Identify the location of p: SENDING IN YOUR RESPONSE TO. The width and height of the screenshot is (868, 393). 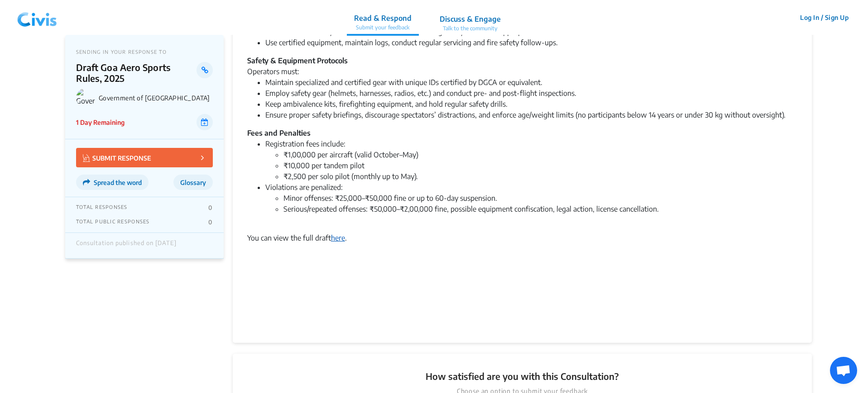
(144, 52).